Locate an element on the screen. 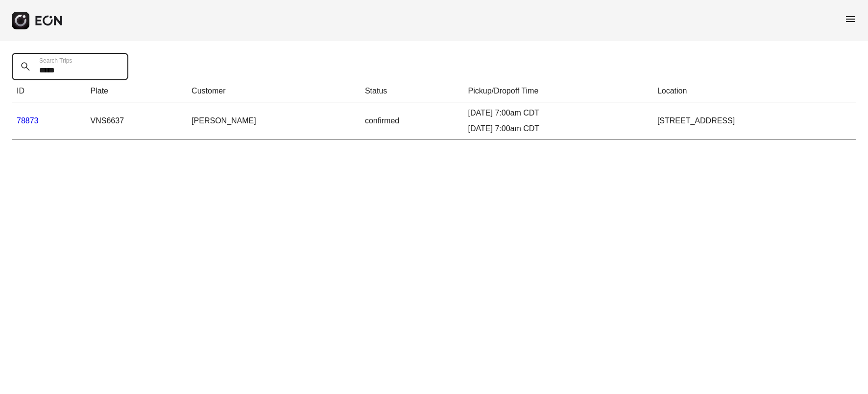 This screenshot has width=868, height=394. th: Status is located at coordinates (412, 91).